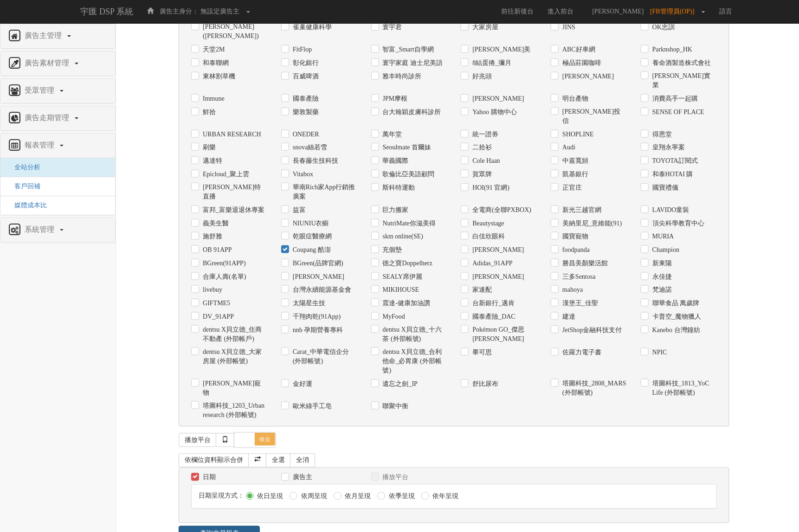 The width and height of the screenshot is (799, 532). What do you see at coordinates (213, 99) in the screenshot?
I see `label: Immune` at bounding box center [213, 99].